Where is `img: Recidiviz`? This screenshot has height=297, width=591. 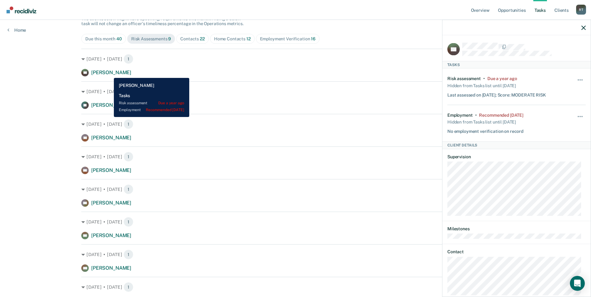 img: Recidiviz is located at coordinates (21, 10).